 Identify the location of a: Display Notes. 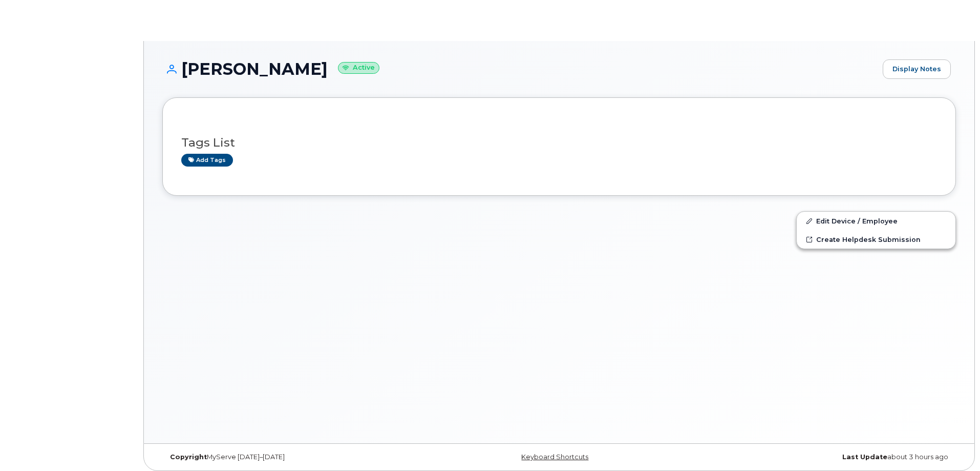
(916, 69).